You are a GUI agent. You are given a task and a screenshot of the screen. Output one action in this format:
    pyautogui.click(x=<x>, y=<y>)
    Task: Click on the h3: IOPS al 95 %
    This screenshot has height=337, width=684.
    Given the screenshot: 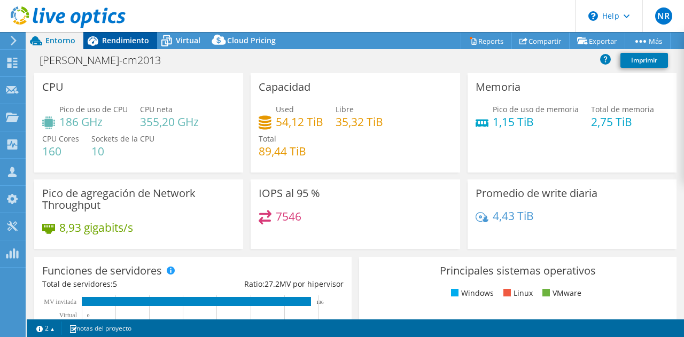 What is the action you would take?
    pyautogui.click(x=289, y=193)
    